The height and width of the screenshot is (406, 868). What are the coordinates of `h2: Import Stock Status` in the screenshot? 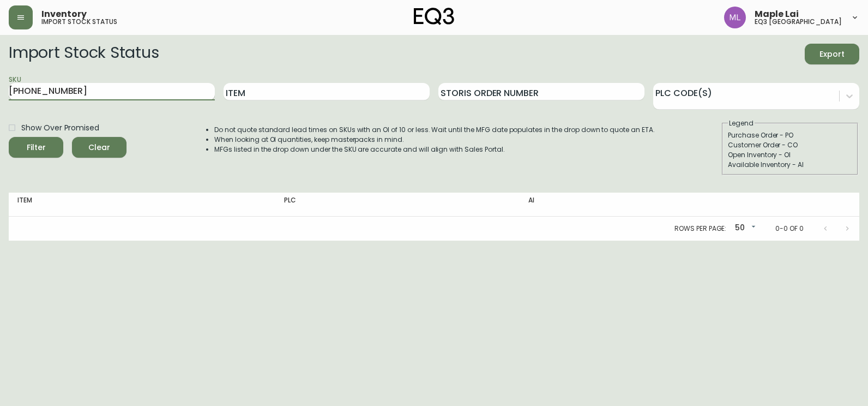 It's located at (84, 54).